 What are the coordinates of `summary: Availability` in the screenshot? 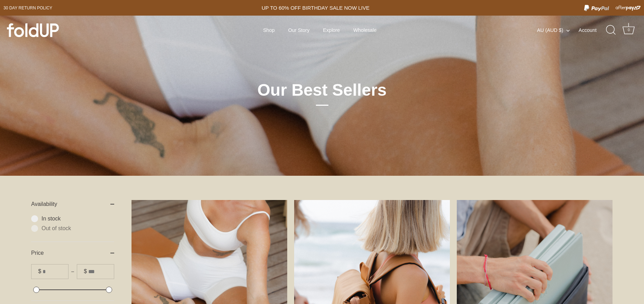 It's located at (72, 204).